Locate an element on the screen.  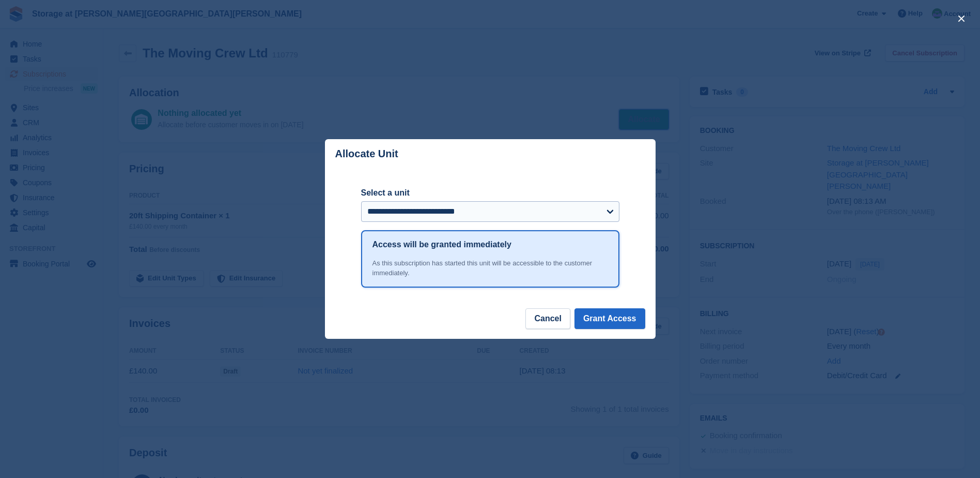
h1: Access will be granted immediately is located at coordinates (442, 244).